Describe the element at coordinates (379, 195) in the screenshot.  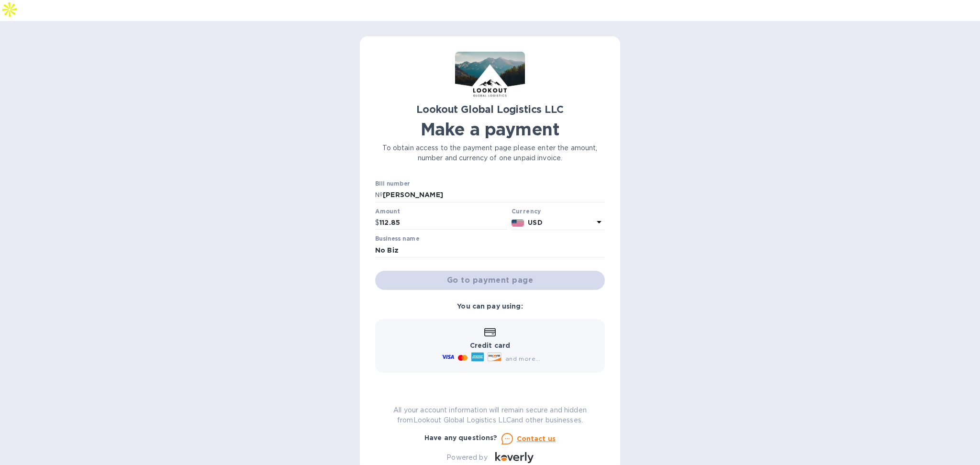
I see `p: №` at that location.